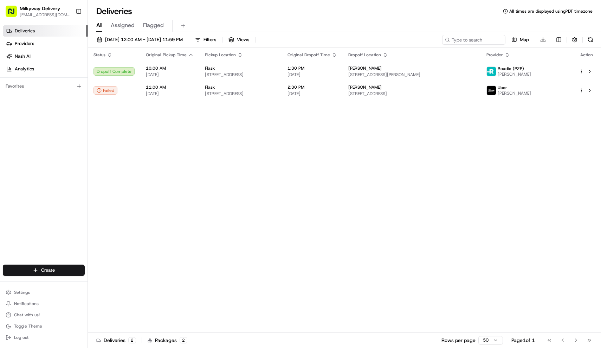  Describe the element at coordinates (44, 292) in the screenshot. I see `button: Settings` at that location.